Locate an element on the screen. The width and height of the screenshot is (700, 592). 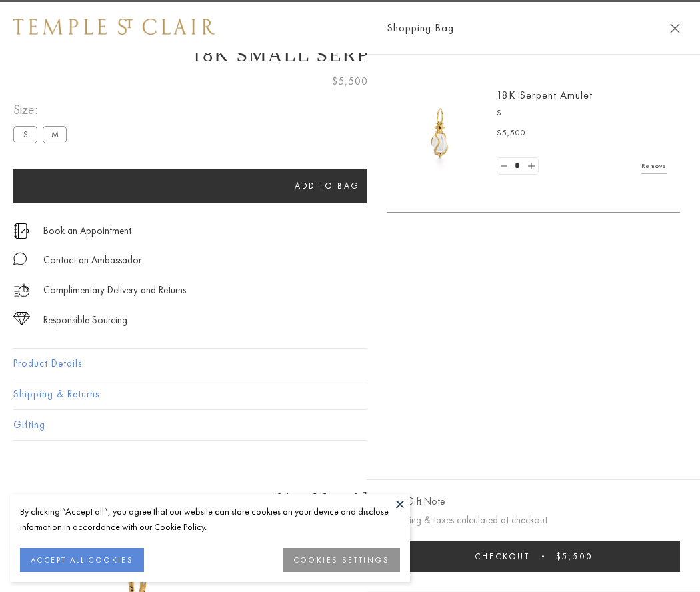
span: Add to bag is located at coordinates (327, 185).